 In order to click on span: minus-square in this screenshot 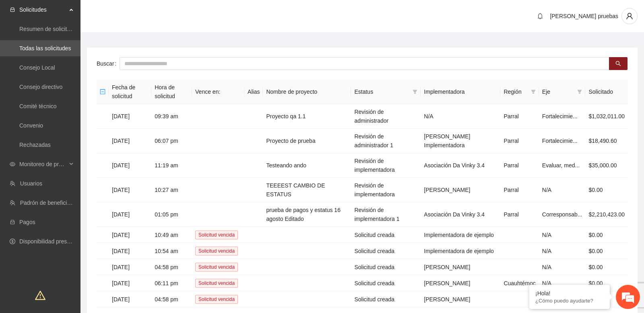, I will do `click(103, 92)`.